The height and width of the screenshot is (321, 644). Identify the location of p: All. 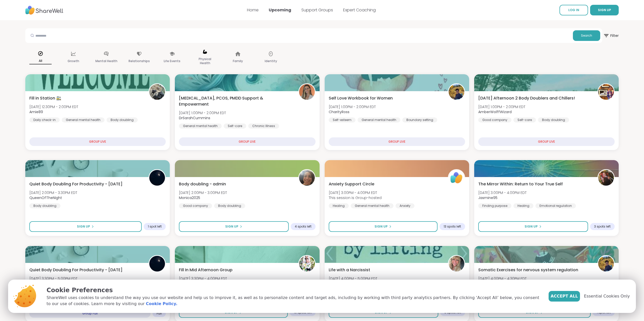
(40, 61).